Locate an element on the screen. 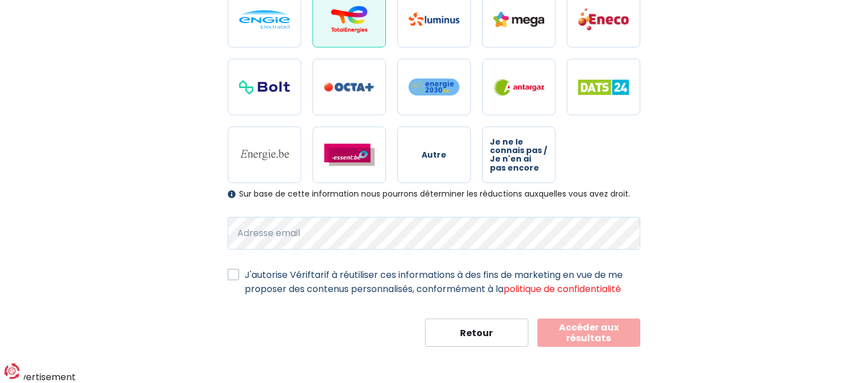 Image resolution: width=868 pixels, height=383 pixels. span: Autre is located at coordinates (434, 155).